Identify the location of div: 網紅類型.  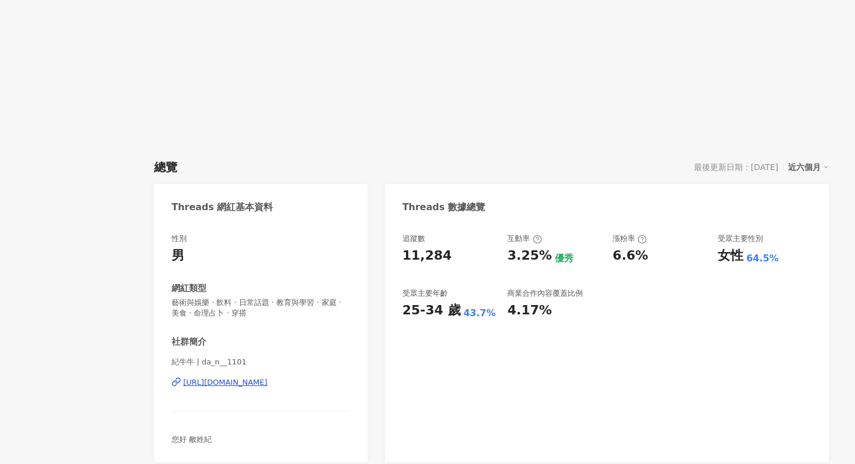
(189, 288).